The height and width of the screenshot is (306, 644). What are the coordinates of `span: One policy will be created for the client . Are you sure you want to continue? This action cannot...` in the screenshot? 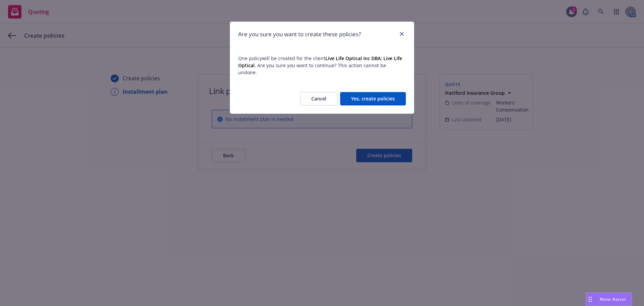 It's located at (322, 65).